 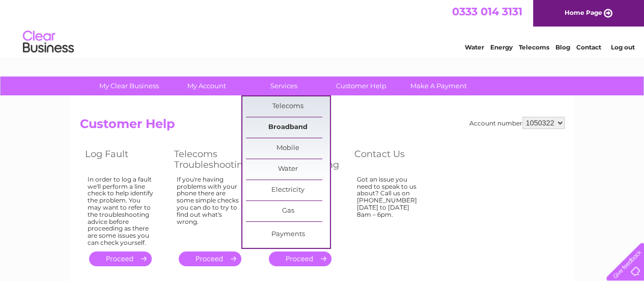 What do you see at coordinates (517, 123) in the screenshot?
I see `div: Account number` at bounding box center [517, 123].